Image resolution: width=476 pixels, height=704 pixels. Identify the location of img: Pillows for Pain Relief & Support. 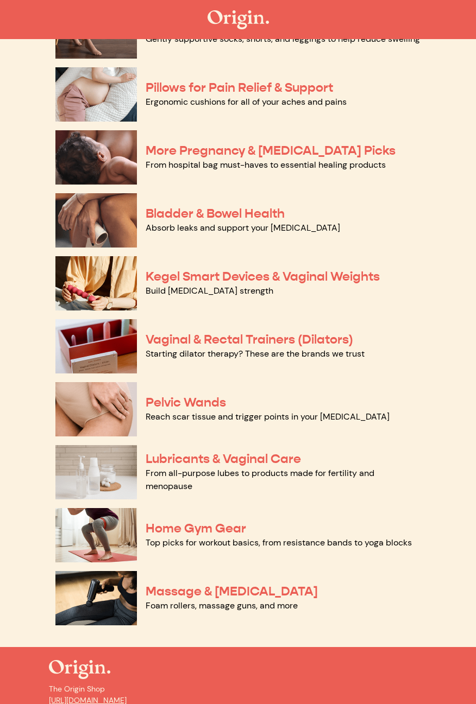
(96, 95).